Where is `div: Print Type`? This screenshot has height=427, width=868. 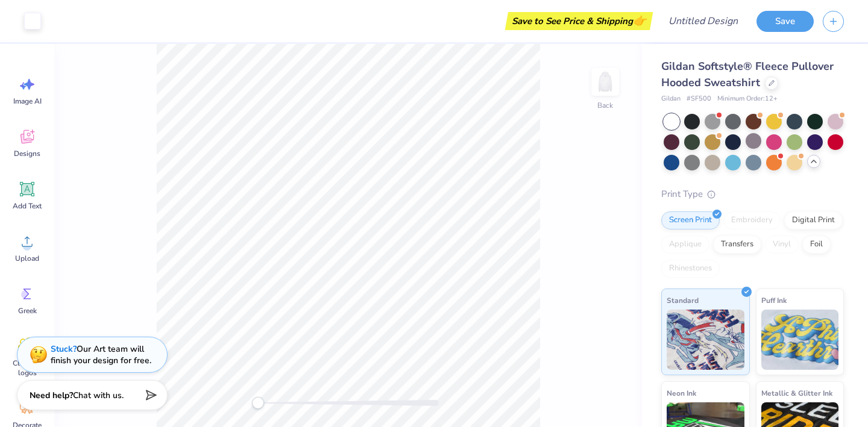 div: Print Type is located at coordinates (752, 194).